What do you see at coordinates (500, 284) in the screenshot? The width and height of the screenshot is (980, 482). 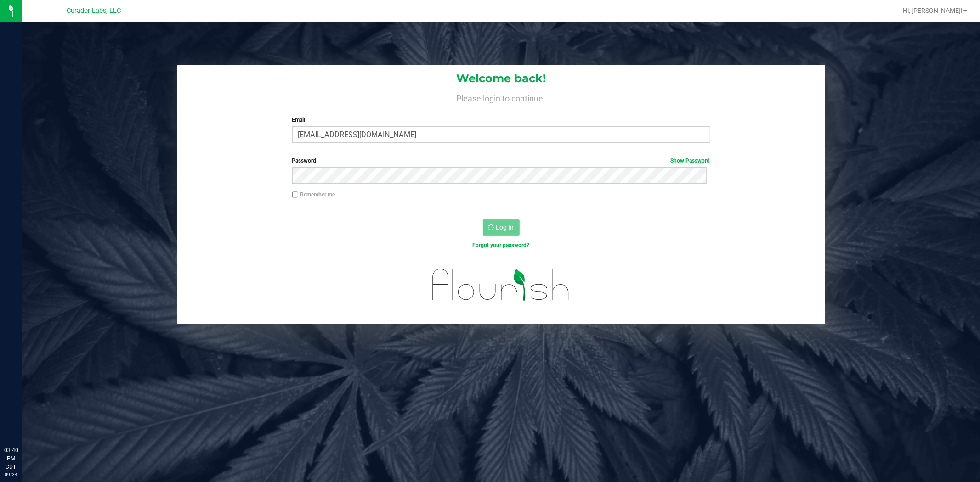 I see `img: flourish_logo.svg` at bounding box center [500, 284].